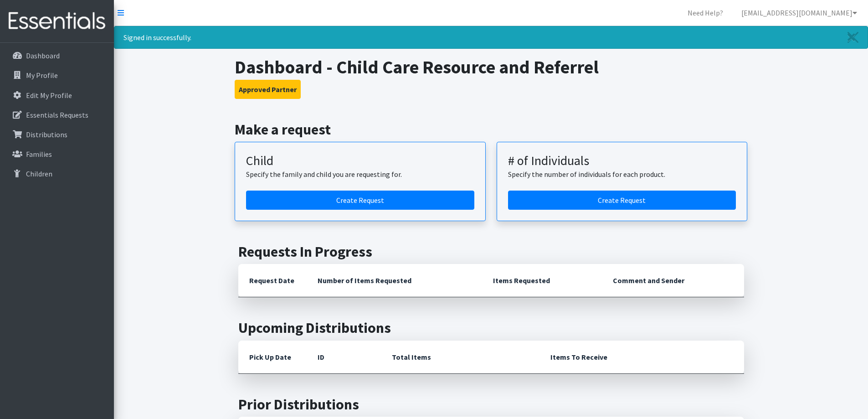 The width and height of the screenshot is (868, 419). What do you see at coordinates (344, 357) in the screenshot?
I see `th: ID` at bounding box center [344, 357].